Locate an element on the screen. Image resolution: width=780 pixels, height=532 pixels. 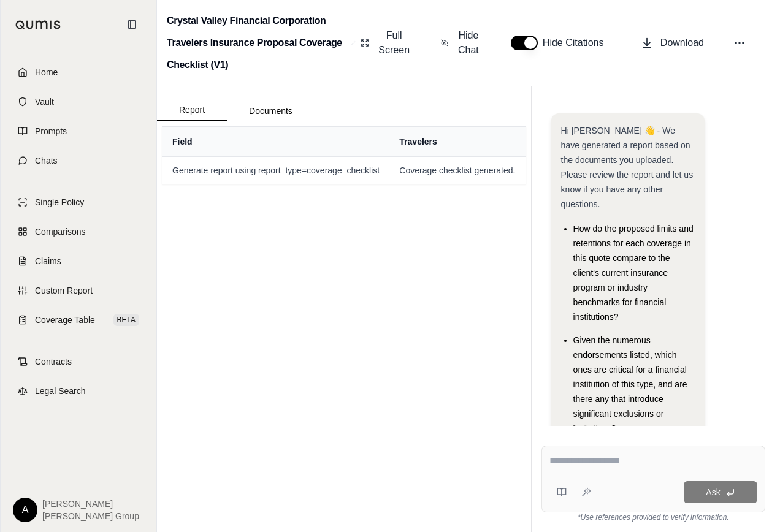
a: Coverage TableBETA is located at coordinates (78, 320).